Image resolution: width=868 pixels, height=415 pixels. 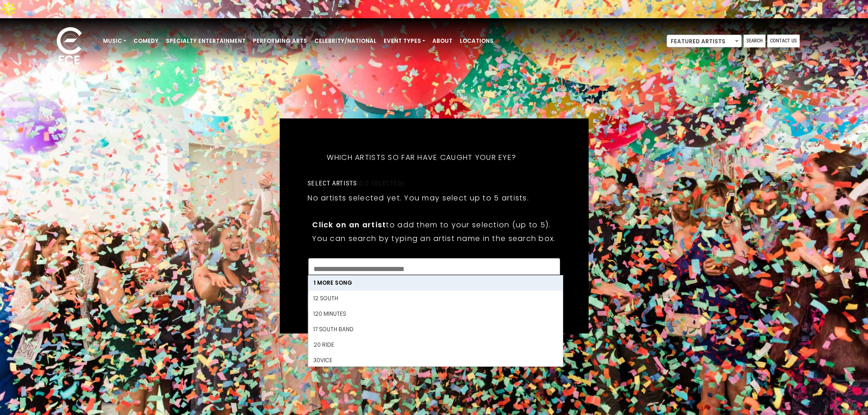 I want to click on a: Locations, so click(x=477, y=41).